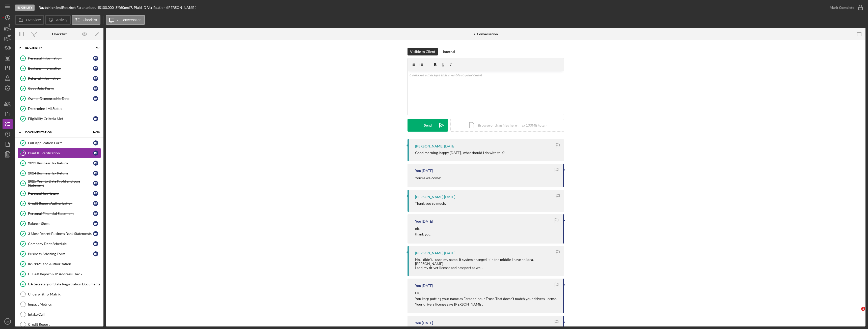  I want to click on a: 2025 Year to Date Profit and Loss StatementRF, so click(59, 184).